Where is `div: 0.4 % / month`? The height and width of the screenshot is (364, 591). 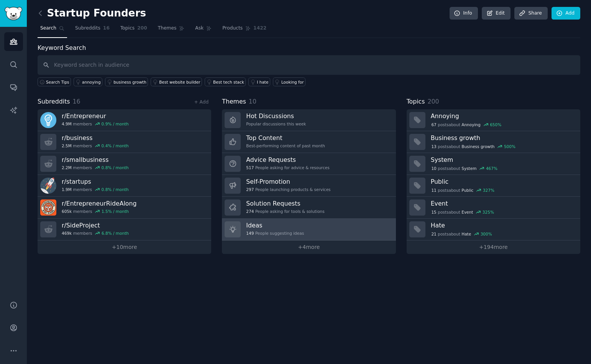
div: 0.4 % / month is located at coordinates (115, 146).